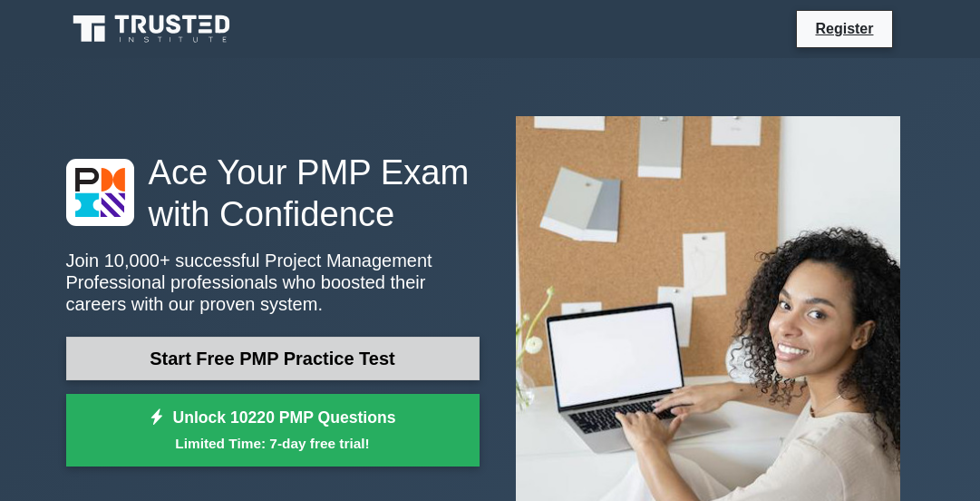 The image size is (980, 501). Describe the element at coordinates (273, 443) in the screenshot. I see `small: Limited Time: 7-day free trial!` at that location.